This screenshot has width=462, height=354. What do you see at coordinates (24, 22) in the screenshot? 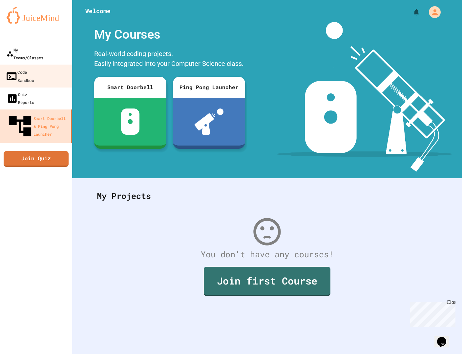
I see `div: Chat with us now!Close` at bounding box center [24, 22].